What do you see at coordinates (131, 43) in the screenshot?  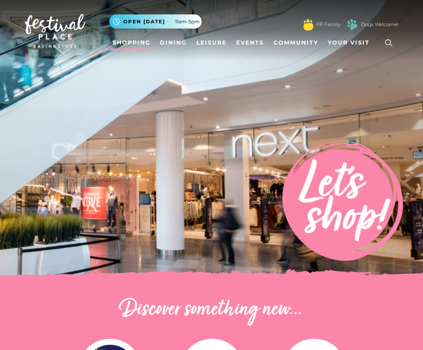 I see `a: Shopping` at bounding box center [131, 43].